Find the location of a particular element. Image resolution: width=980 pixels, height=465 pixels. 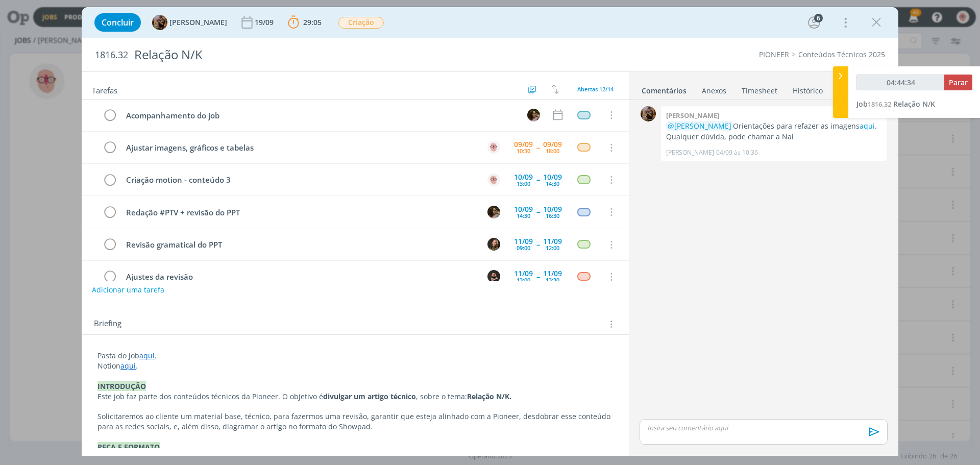

a: PIONEER is located at coordinates (774, 54).